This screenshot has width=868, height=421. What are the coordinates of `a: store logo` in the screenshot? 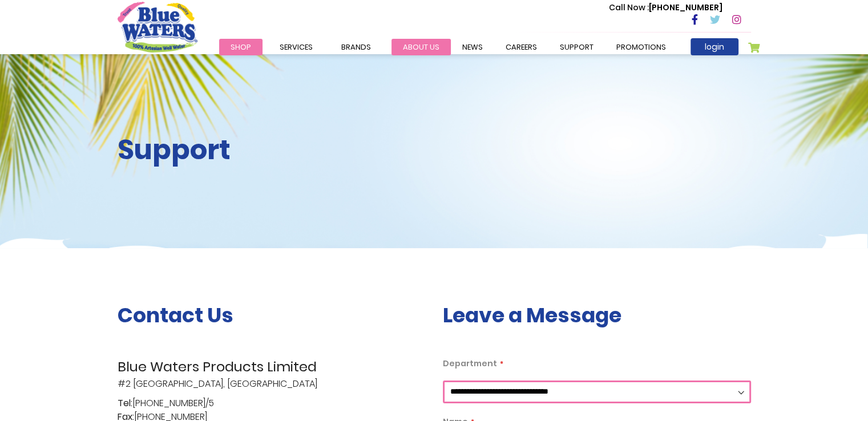 It's located at (158, 27).